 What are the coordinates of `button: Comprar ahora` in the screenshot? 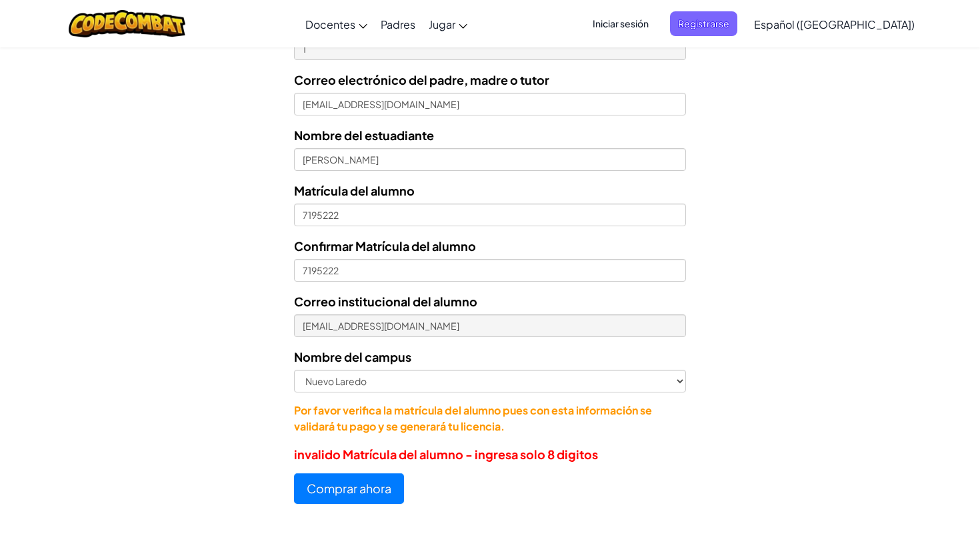 It's located at (348, 488).